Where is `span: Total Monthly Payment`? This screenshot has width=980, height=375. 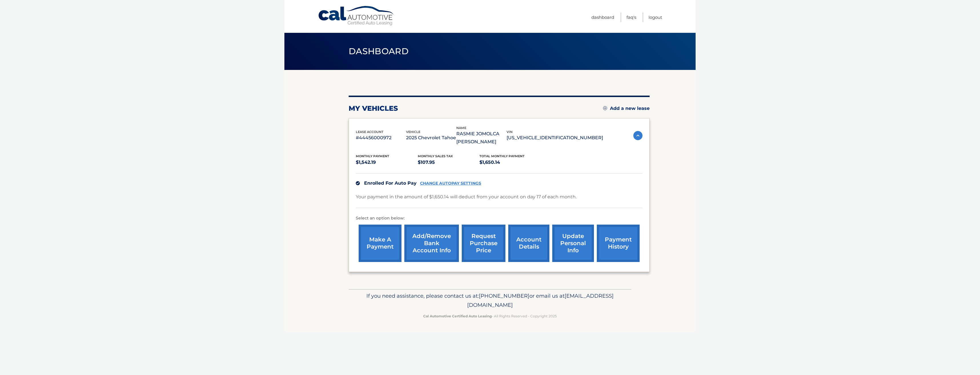 span: Total Monthly Payment is located at coordinates (502, 156).